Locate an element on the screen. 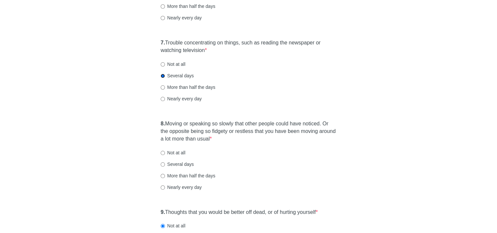 Image resolution: width=497 pixels, height=233 pixels. label: Moving or speaking so slowly that other people could have noticed. Or the opposite being so fidge... is located at coordinates (249, 131).